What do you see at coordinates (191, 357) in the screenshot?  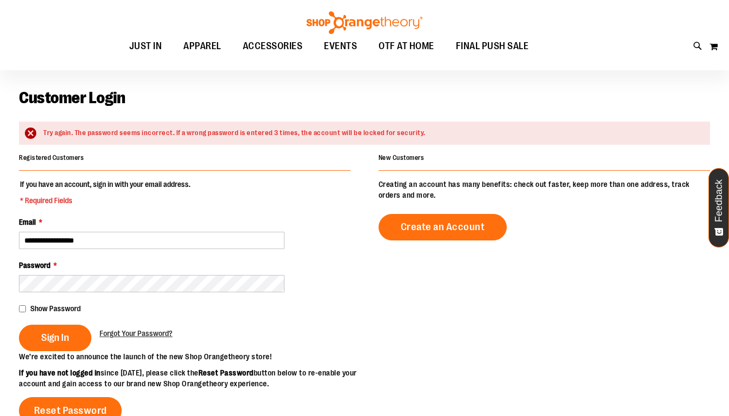 I see `p: We’re excited to announce the launch of the new Shop Orangetheory store!` at bounding box center [191, 357].